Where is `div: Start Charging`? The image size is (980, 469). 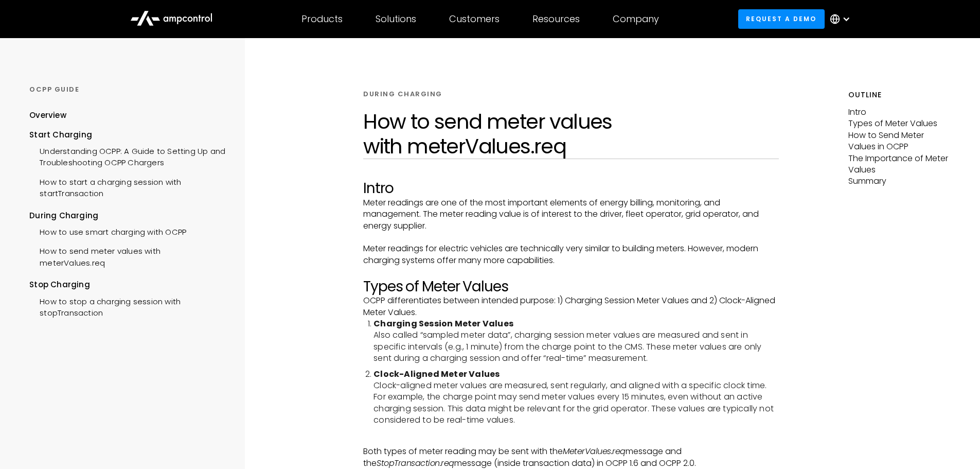 div: Start Charging is located at coordinates (127, 135).